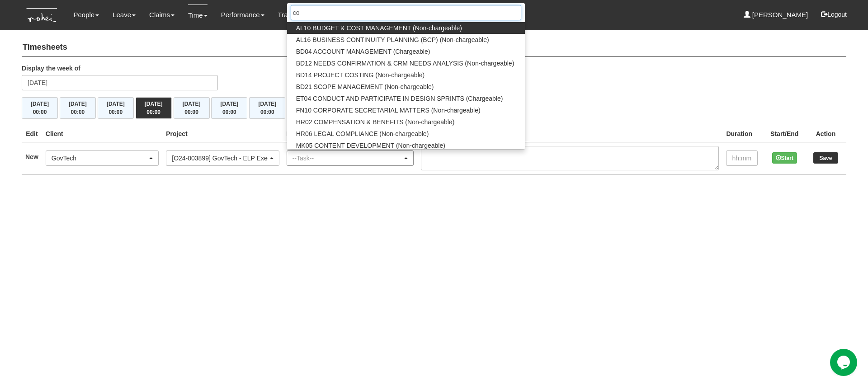  I want to click on a: Claims, so click(162, 15).